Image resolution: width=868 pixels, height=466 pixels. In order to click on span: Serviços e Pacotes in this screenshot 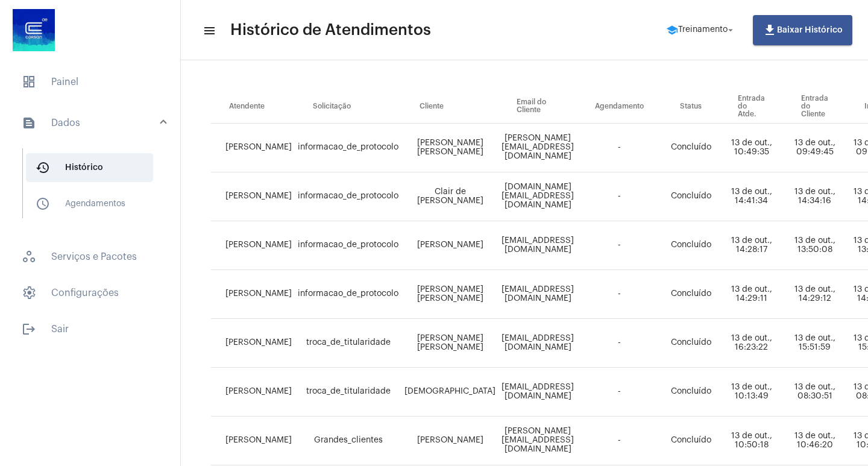, I will do `click(90, 257)`.